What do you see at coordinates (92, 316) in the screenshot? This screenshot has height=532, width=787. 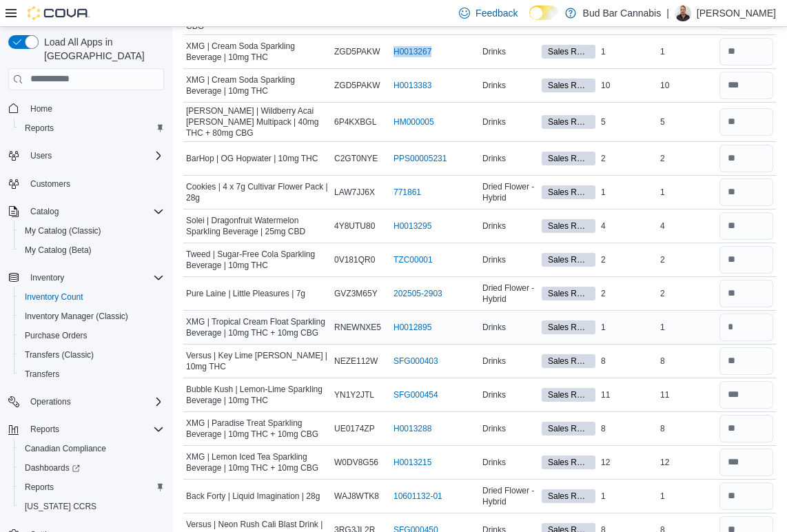 I see `span: Inventory Manager (Classic)` at bounding box center [92, 316].